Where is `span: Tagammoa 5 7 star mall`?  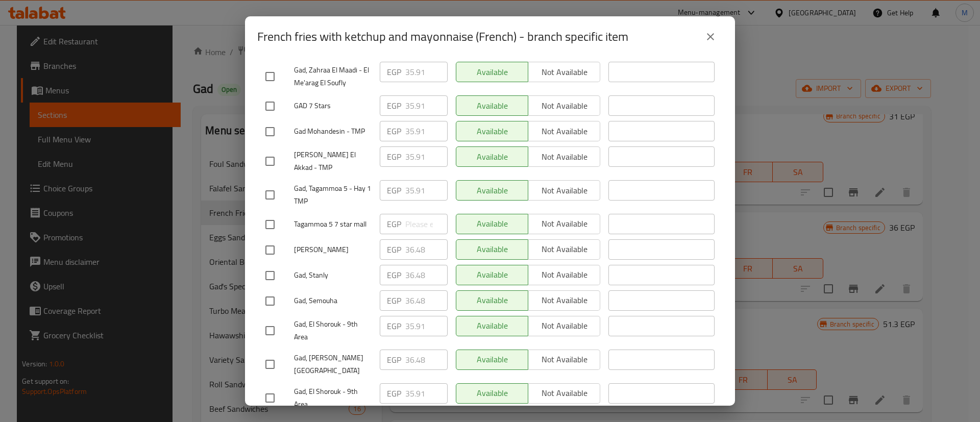
span: Tagammoa 5 7 star mall is located at coordinates (333, 224).